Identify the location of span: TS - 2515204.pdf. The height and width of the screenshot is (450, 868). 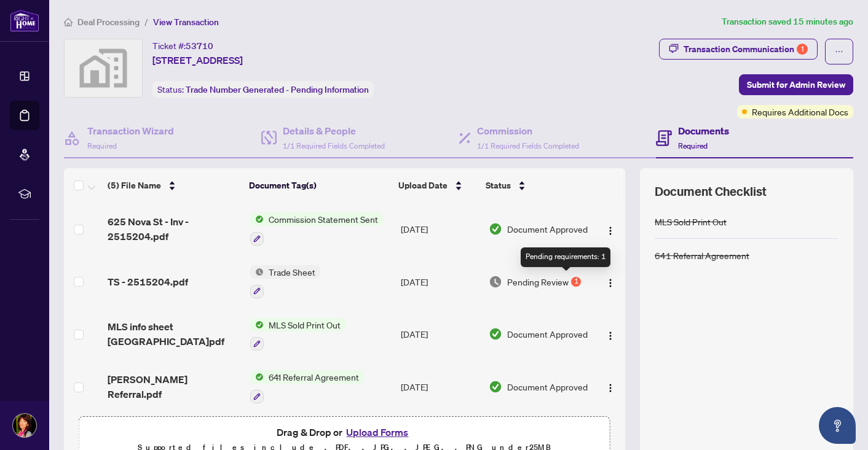
(148, 282).